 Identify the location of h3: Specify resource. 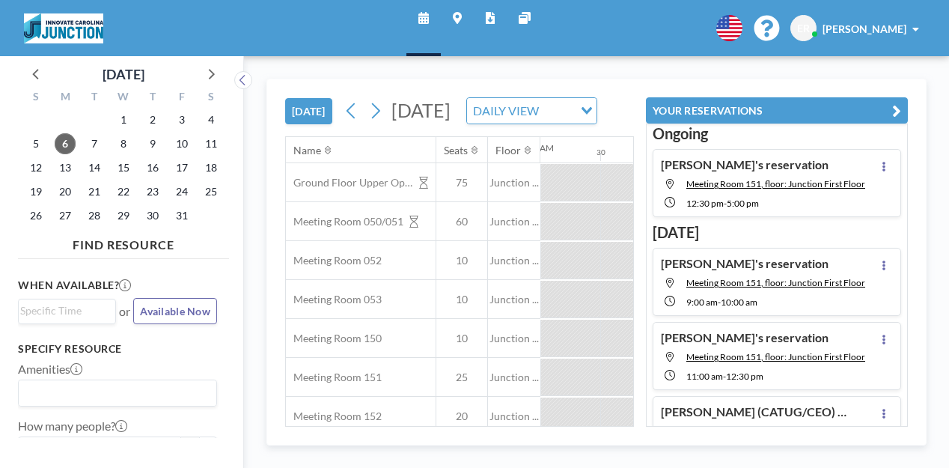
(117, 349).